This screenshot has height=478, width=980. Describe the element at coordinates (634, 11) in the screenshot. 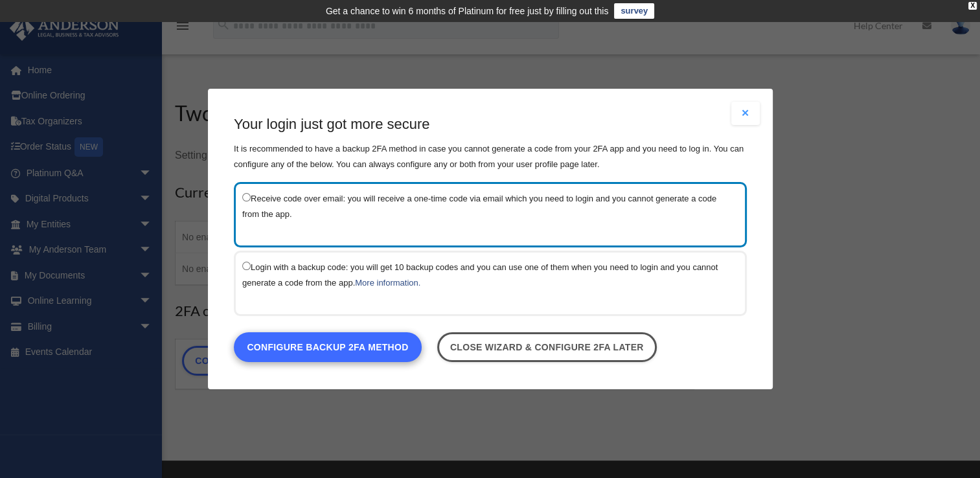

I see `a: survey` at that location.